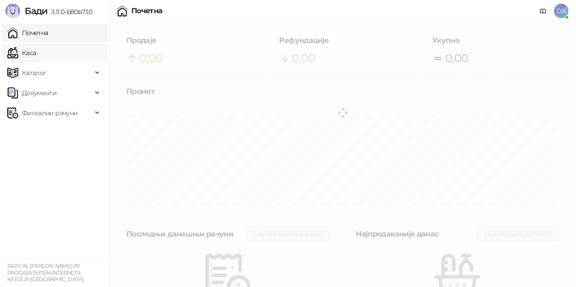 Image resolution: width=576 pixels, height=287 pixels. What do you see at coordinates (70, 12) in the screenshot?
I see `span: 3.11.0-b80b730` at bounding box center [70, 12].